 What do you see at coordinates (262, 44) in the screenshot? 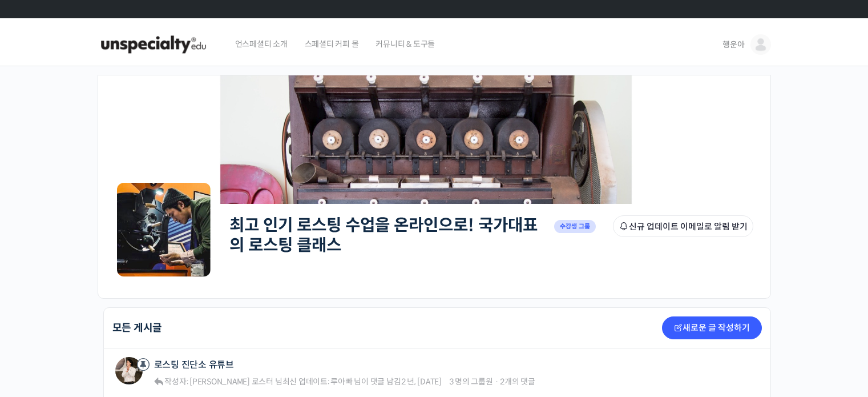
I see `a: 언스페셜티 소개` at bounding box center [262, 44].